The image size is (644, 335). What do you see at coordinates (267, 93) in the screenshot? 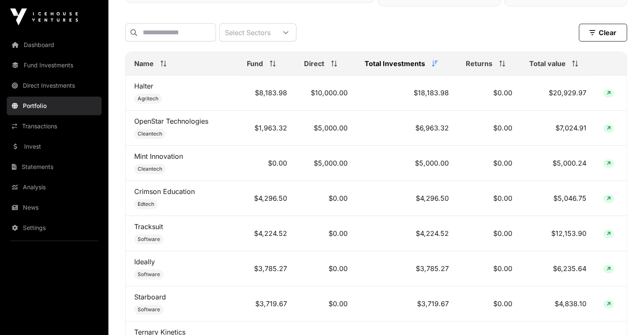
I see `td: $8,183.98` at bounding box center [267, 93].